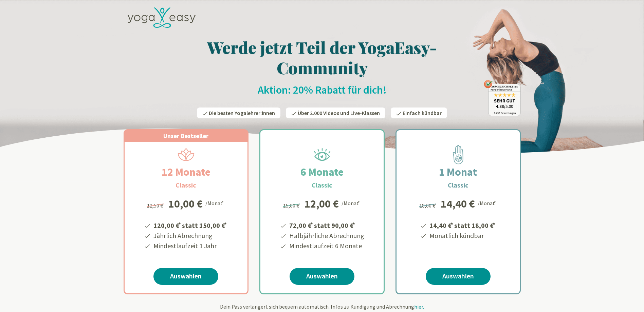  What do you see at coordinates (502, 98) in the screenshot?
I see `img: ausgezeichnet_badge.png` at bounding box center [502, 98].